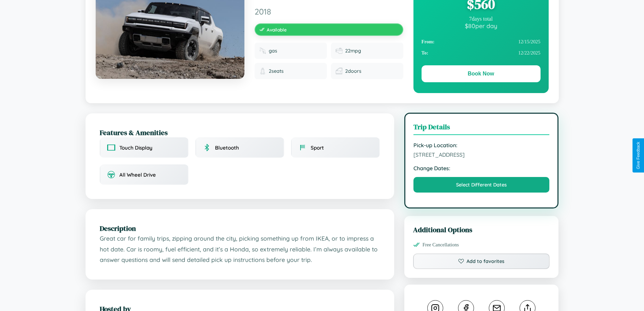  Describe the element at coordinates (481, 74) in the screenshot. I see `button: Book Now` at that location.